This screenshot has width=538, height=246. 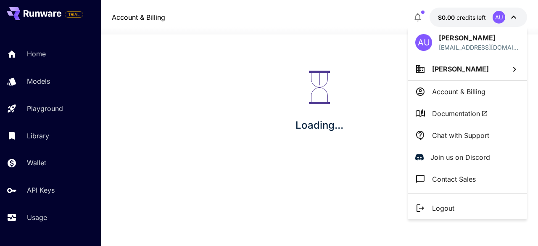 What do you see at coordinates (454, 179) in the screenshot?
I see `p: Contact Sales` at bounding box center [454, 179].